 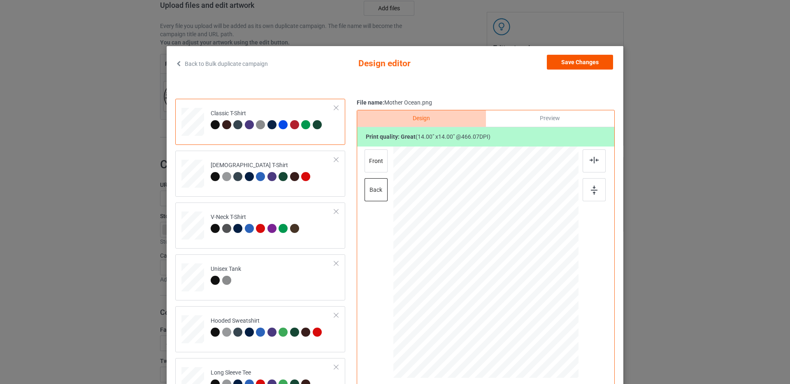 What do you see at coordinates (376, 161) in the screenshot?
I see `div: front` at bounding box center [376, 161].